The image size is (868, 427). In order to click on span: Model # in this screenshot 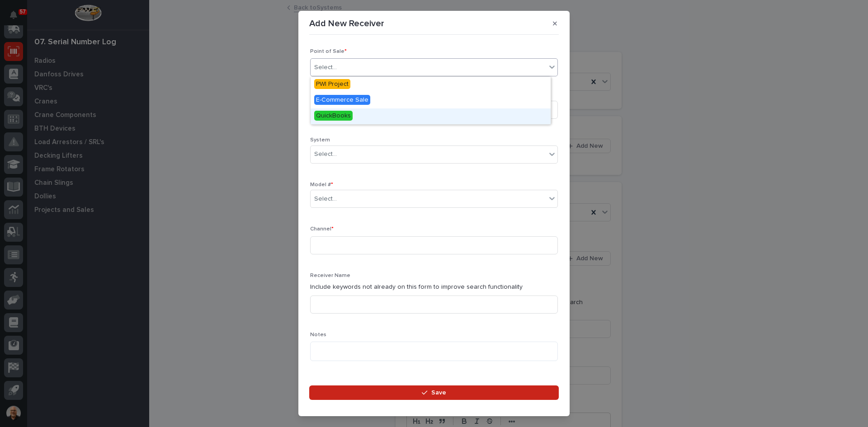, I will do `click(322, 185)`.